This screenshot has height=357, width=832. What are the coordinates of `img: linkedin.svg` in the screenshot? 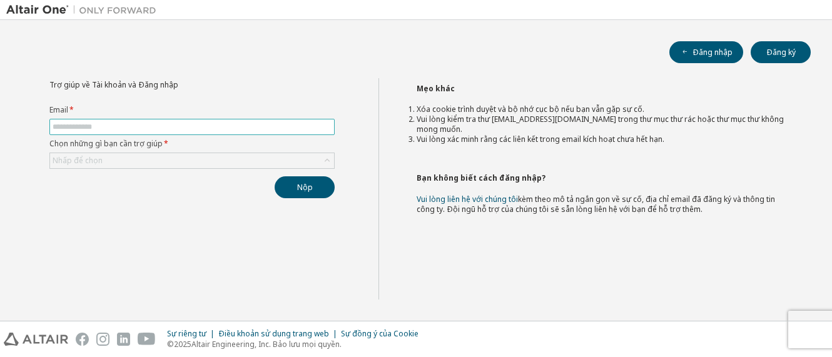 It's located at (123, 339).